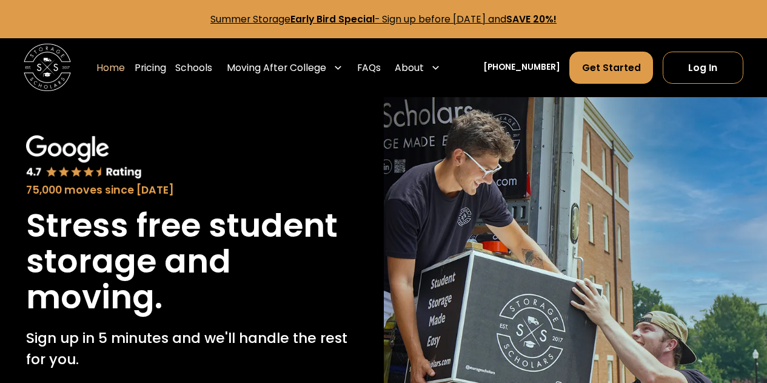 The image size is (767, 383). I want to click on h1: Stress free student storage and moving., so click(192, 261).